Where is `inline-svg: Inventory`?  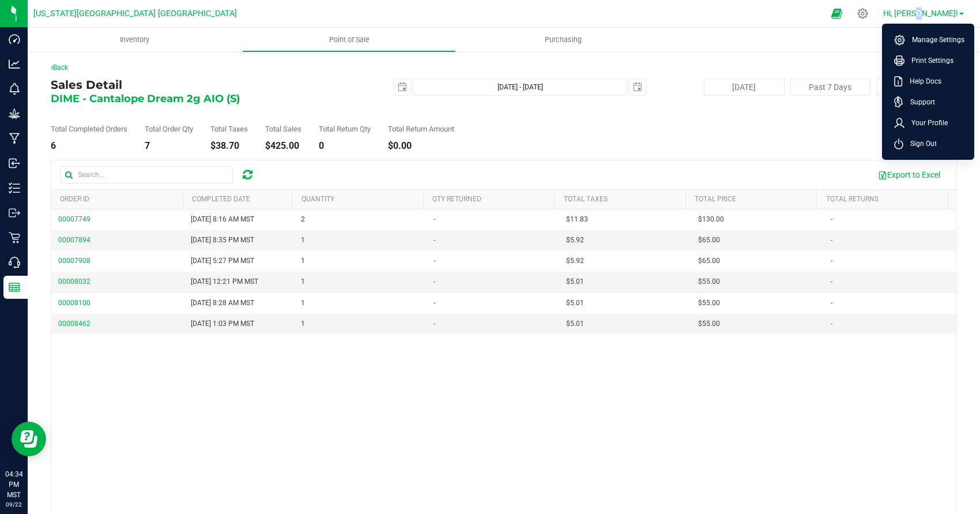 inline-svg: Inventory is located at coordinates (15, 188).